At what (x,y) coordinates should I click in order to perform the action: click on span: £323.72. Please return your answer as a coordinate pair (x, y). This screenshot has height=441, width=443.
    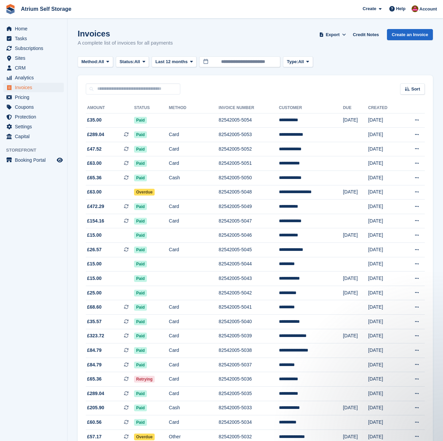
    Looking at the image, I should click on (95, 335).